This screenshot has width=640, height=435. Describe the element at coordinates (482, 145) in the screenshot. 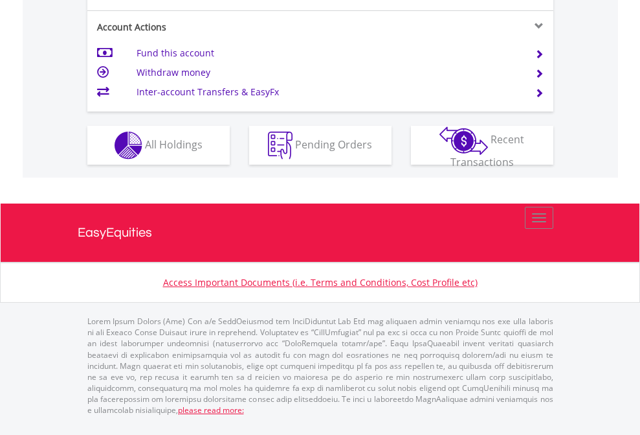

I see `button: Recent Transactions` at that location.